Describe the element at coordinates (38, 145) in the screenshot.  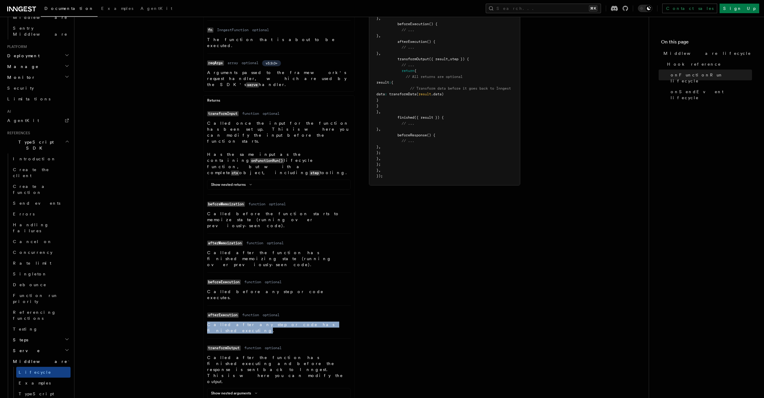
I see `button: TypeScript SDK` at that location.